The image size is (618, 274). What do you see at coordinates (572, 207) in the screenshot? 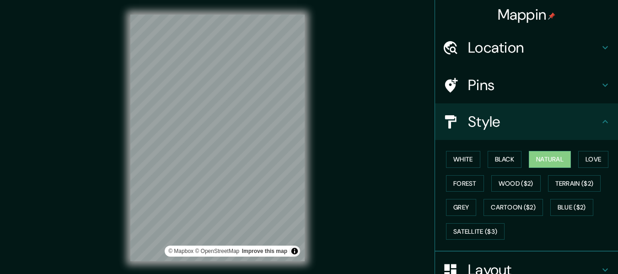
I see `button: Blue ($2)` at bounding box center [572, 207].